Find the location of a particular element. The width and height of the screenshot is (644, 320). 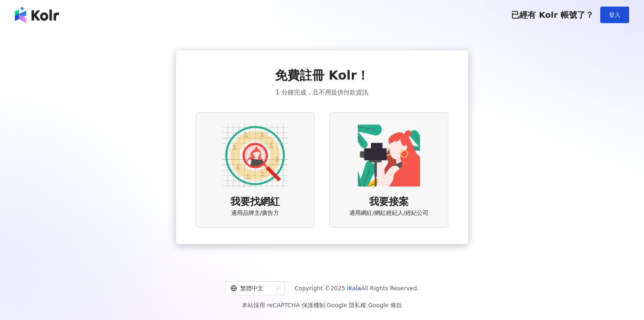

span: 適用品牌主/廣告方 is located at coordinates (255, 213).